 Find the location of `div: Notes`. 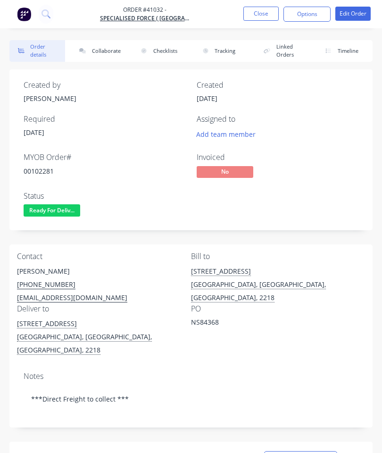

div: Notes is located at coordinates (191, 376).